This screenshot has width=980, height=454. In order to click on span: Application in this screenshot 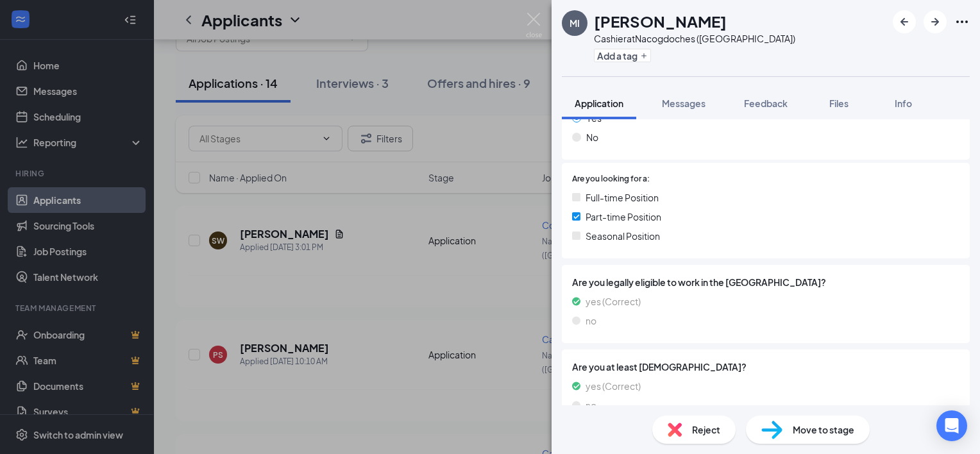, I will do `click(599, 103)`.